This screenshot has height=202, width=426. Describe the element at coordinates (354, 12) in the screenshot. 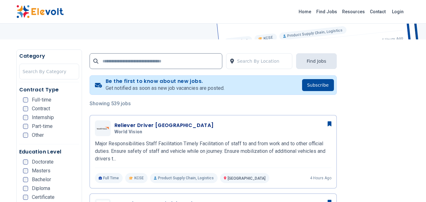

I see `a: Resources` at that location.